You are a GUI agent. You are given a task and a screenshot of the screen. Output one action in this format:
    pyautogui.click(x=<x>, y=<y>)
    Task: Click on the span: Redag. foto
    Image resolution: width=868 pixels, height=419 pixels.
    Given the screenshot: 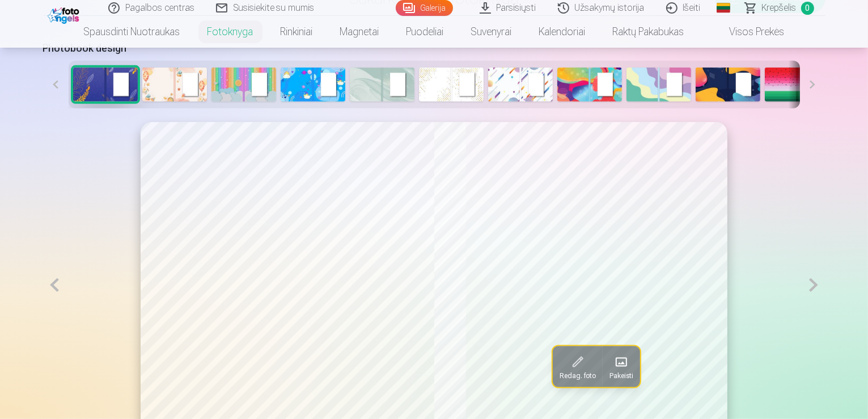 What is the action you would take?
    pyautogui.click(x=578, y=375)
    